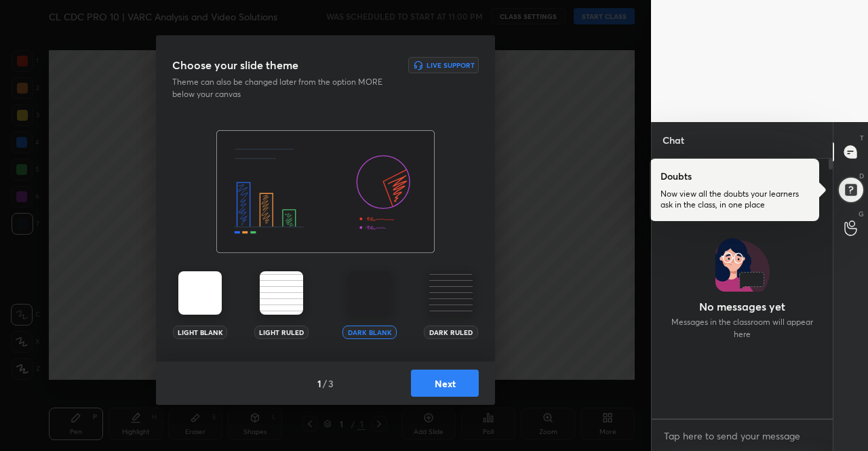  Describe the element at coordinates (451, 292) in the screenshot. I see `img: darkRuledTheme.359fb5fd.svg` at that location.